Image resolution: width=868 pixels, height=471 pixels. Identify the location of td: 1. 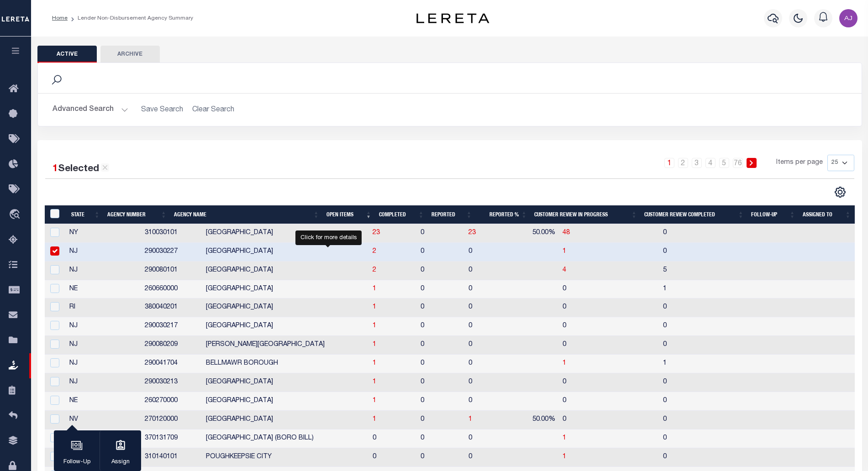
(709, 289).